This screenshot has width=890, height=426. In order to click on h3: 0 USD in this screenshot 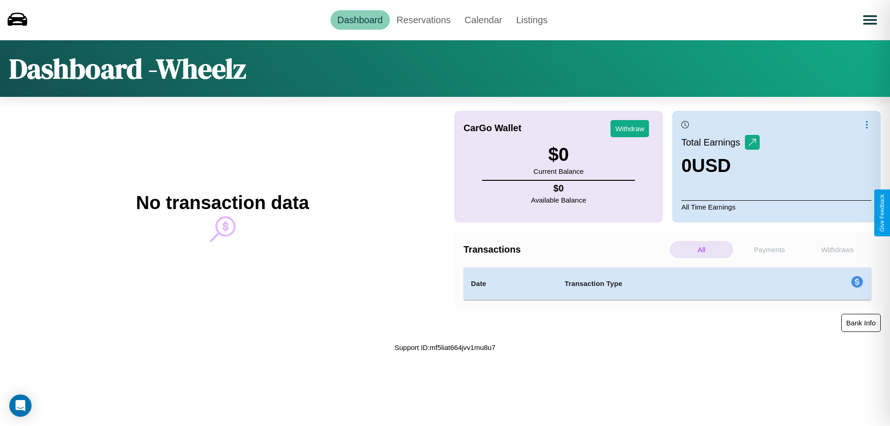, I will do `click(720, 165)`.